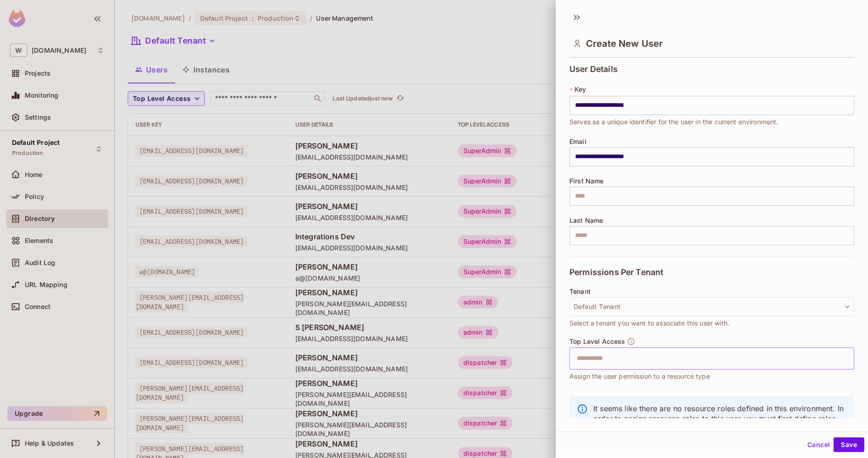 The image size is (868, 458). What do you see at coordinates (624, 43) in the screenshot?
I see `span: Create New User` at bounding box center [624, 43].